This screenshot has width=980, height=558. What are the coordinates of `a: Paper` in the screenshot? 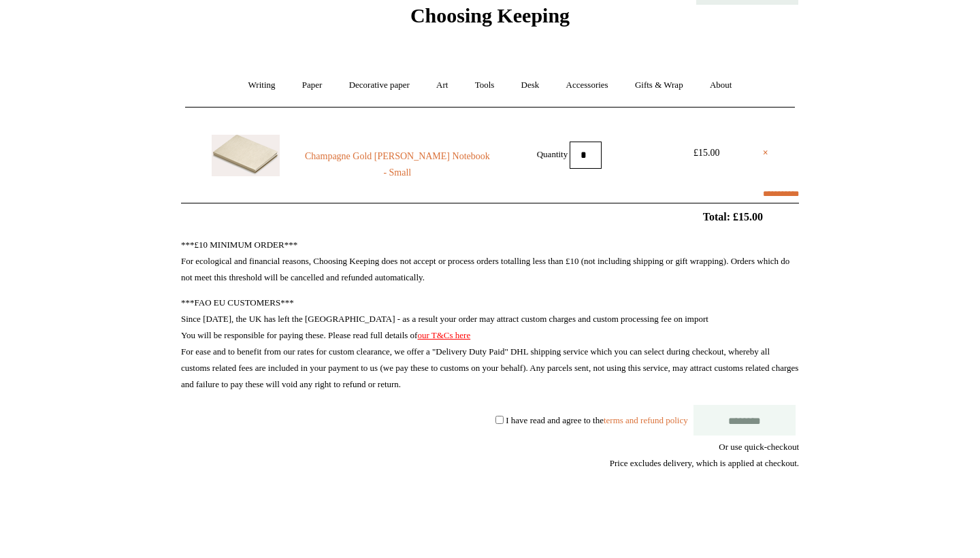 It's located at (312, 85).